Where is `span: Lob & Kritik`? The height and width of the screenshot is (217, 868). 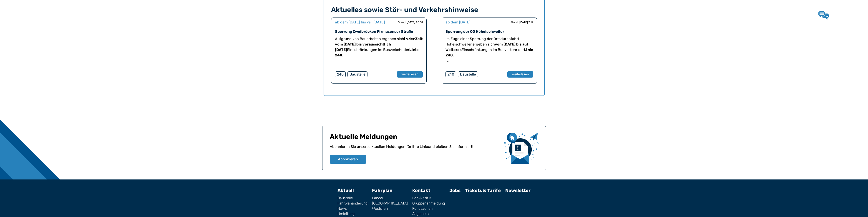
span: Lob & Kritik is located at coordinates (844, 15).